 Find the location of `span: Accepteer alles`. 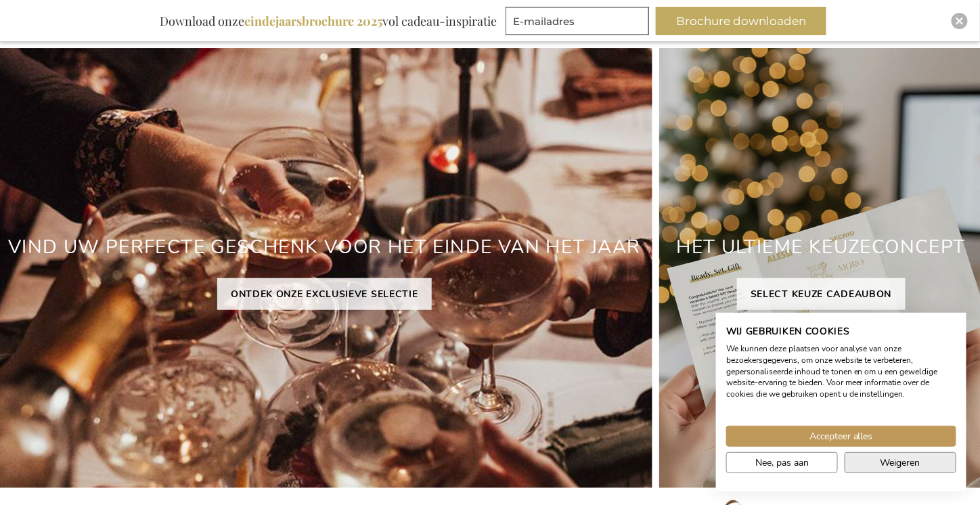

span: Accepteer alles is located at coordinates (841, 436).